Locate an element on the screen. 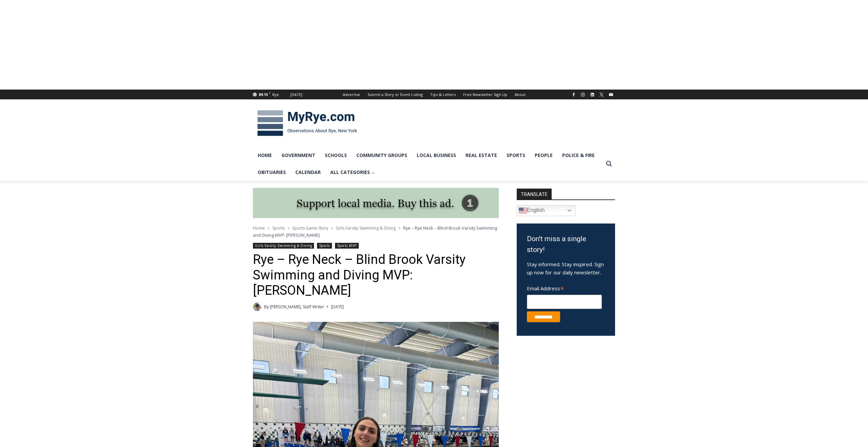 This screenshot has width=868, height=447. label: Email Address is located at coordinates (564, 288).